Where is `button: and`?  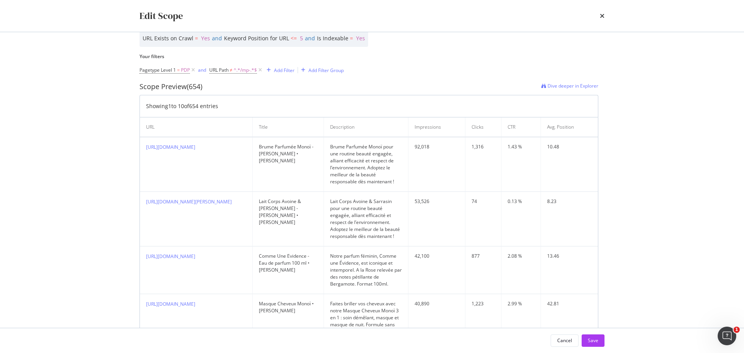 button: and is located at coordinates (202, 70).